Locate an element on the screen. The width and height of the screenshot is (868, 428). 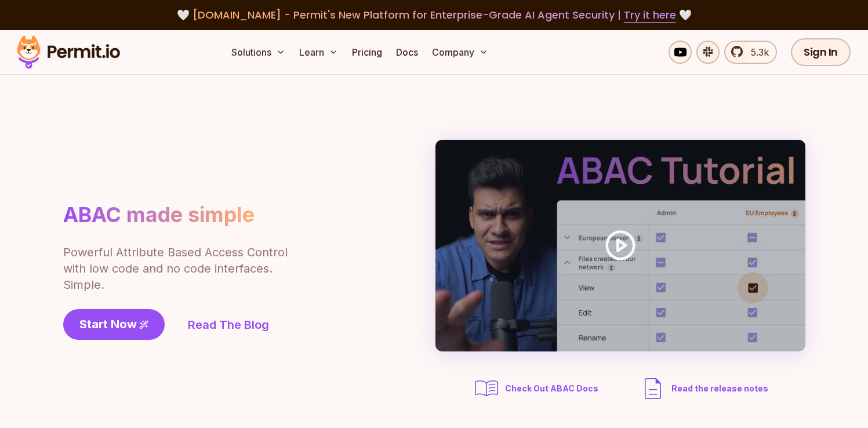
button: Learn is located at coordinates (318, 53).